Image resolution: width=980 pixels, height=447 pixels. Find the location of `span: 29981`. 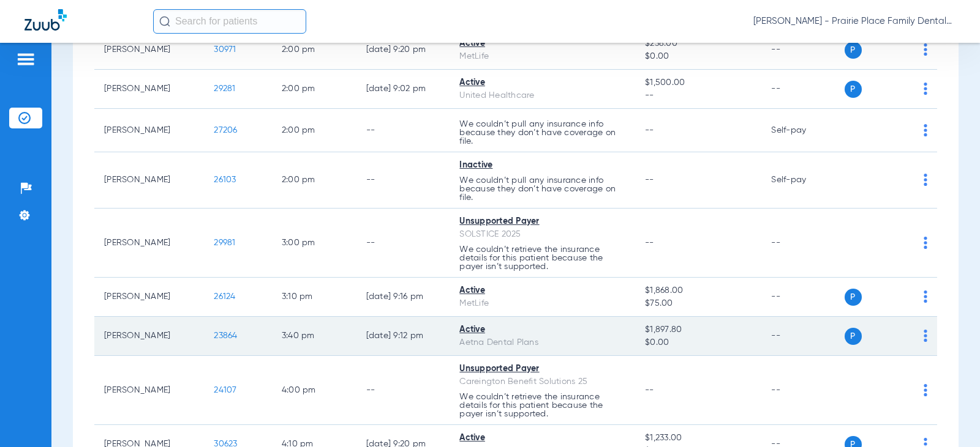

span: 29981 is located at coordinates (224, 243).